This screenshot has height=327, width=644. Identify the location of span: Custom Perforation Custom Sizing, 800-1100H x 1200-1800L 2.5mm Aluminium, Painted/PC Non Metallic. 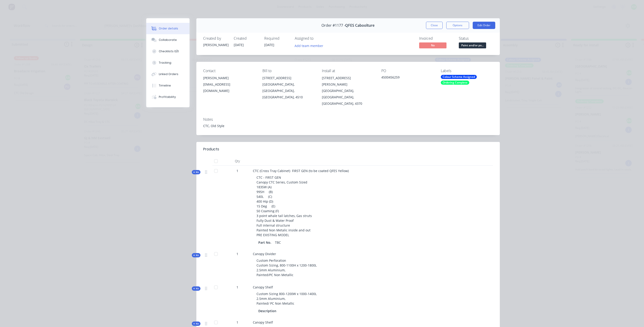
(287, 267).